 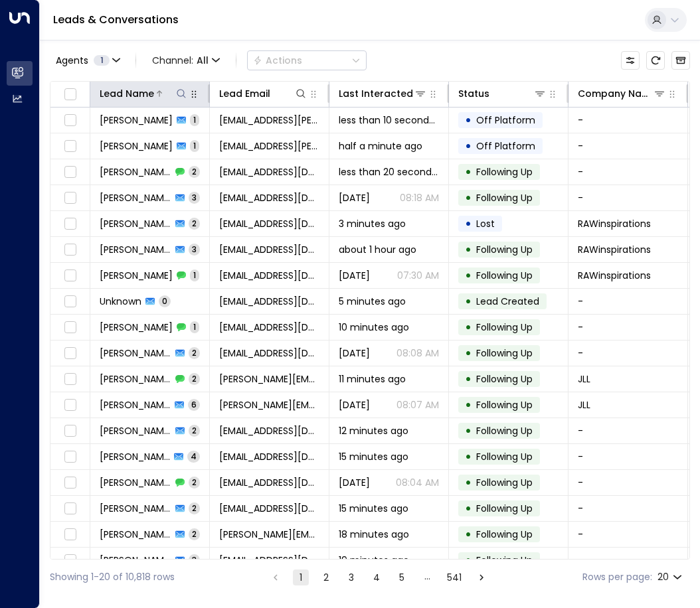 What do you see at coordinates (135, 405) in the screenshot?
I see `span: David Jubb` at bounding box center [135, 405].